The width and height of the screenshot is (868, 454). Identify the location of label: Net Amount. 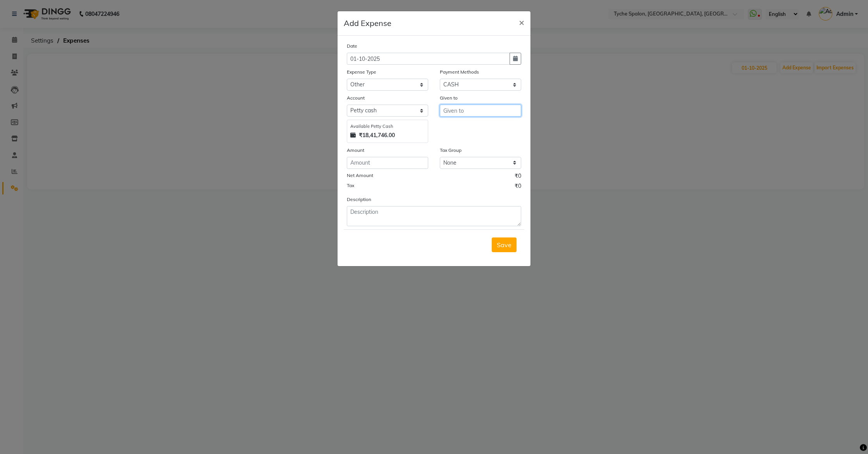
(360, 175).